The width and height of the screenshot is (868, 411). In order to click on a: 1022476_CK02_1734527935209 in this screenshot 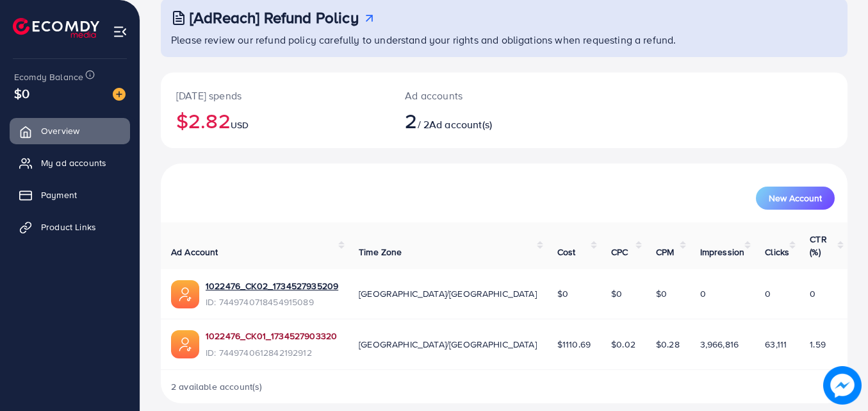, I will do `click(271, 286)`.